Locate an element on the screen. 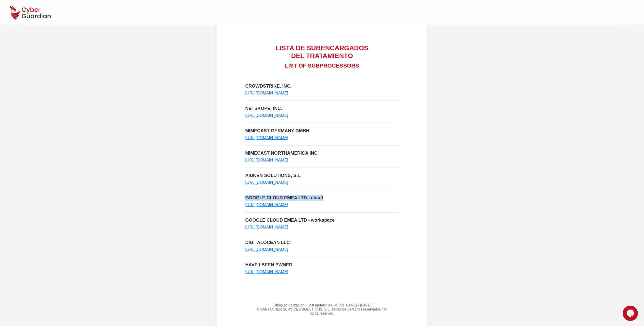 The image size is (644, 326). p: NETSKOPE, INC. is located at coordinates (322, 108).